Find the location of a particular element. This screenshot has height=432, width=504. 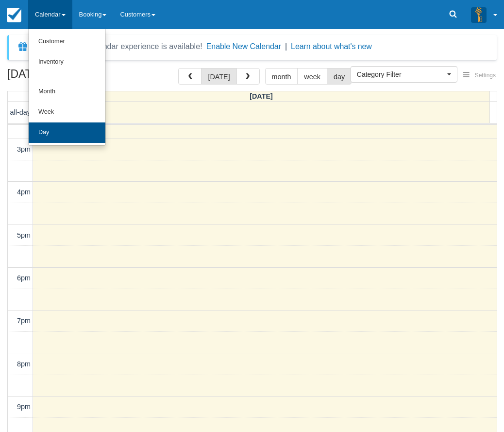

button: day is located at coordinates (339, 76).